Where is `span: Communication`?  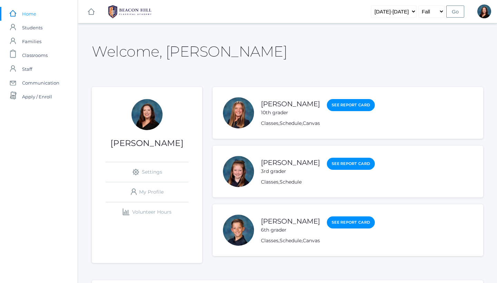 span: Communication is located at coordinates (41, 83).